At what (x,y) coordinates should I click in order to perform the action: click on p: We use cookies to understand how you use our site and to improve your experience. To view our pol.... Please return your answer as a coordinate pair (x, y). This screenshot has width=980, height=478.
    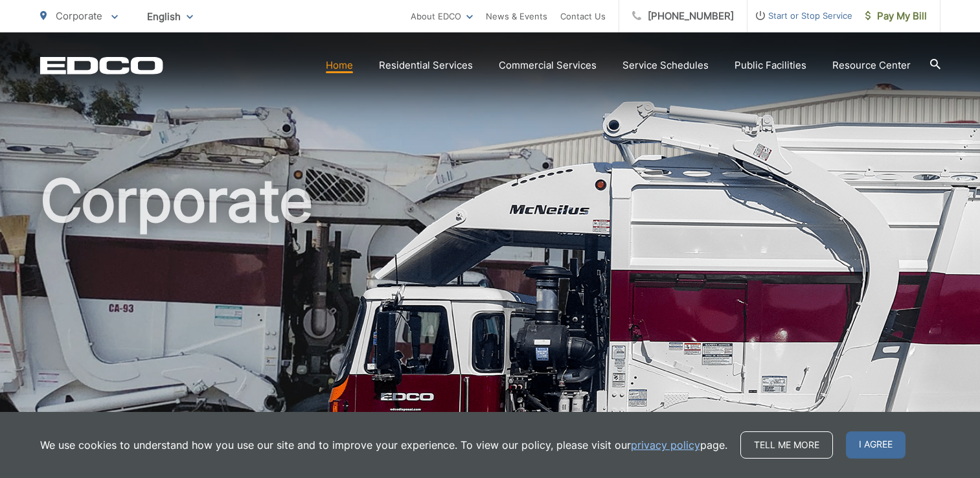
    Looking at the image, I should click on (384, 445).